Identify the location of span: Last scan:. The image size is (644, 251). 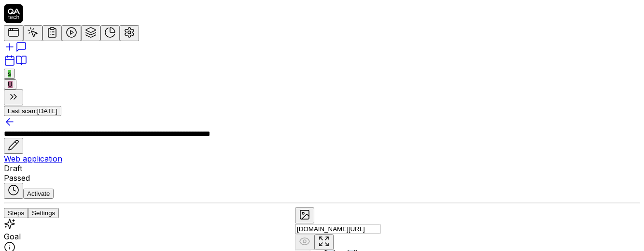
(32, 111).